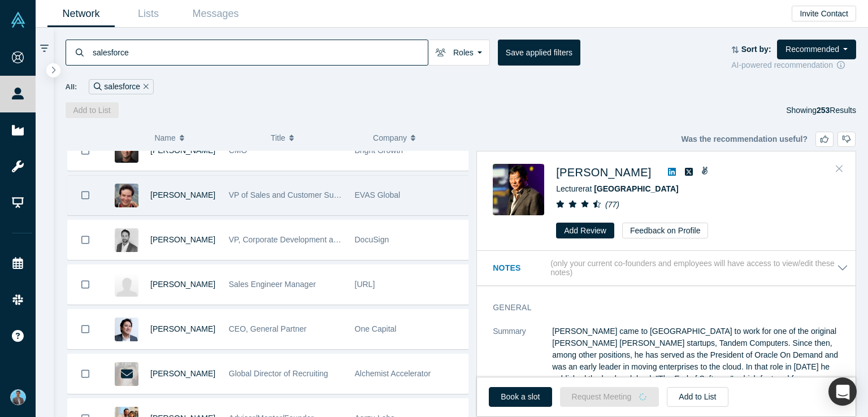 This screenshot has width=868, height=417. What do you see at coordinates (268, 329) in the screenshot?
I see `span: CEO, General Partner` at bounding box center [268, 329].